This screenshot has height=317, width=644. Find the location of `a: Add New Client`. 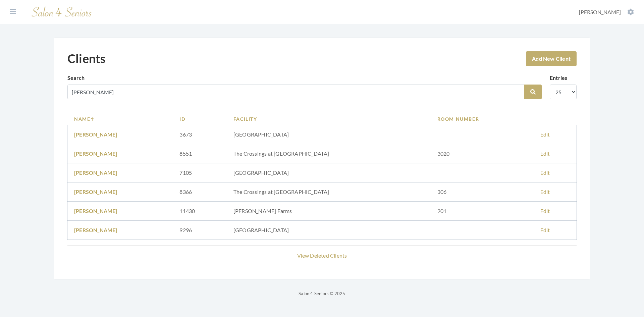

a: Add New Client is located at coordinates (551, 59).